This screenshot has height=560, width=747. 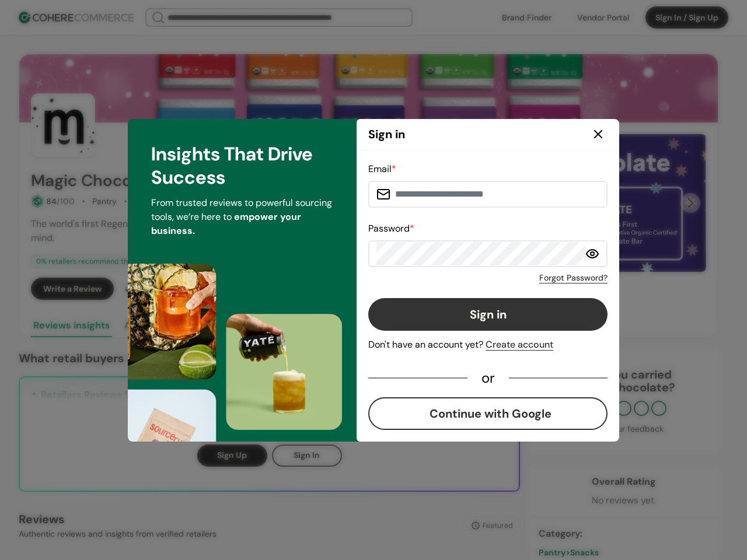 I want to click on button: Continue with Google, so click(x=487, y=414).